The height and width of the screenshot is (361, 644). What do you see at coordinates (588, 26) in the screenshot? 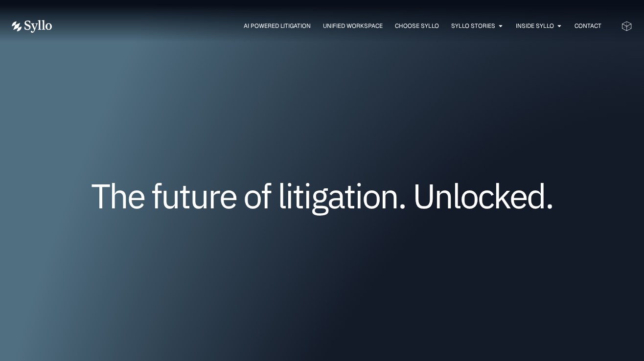
I see `span: Contact` at bounding box center [588, 26].